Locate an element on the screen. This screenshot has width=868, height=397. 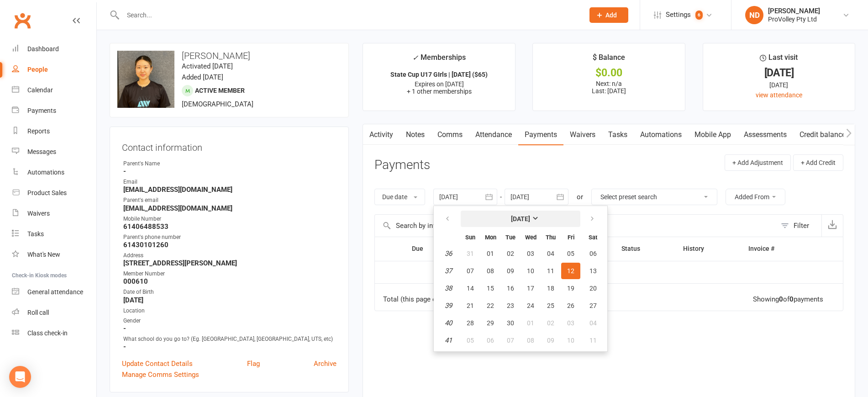
input: Search by invoice number is located at coordinates (575, 226).